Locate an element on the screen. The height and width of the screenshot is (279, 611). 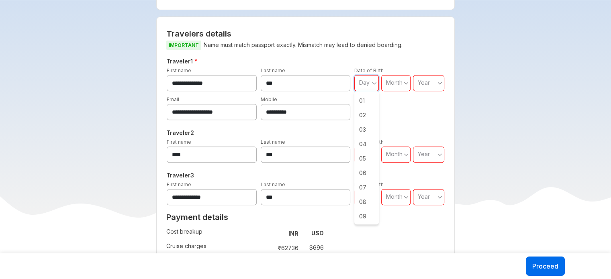
strong: USD is located at coordinates (317, 233).